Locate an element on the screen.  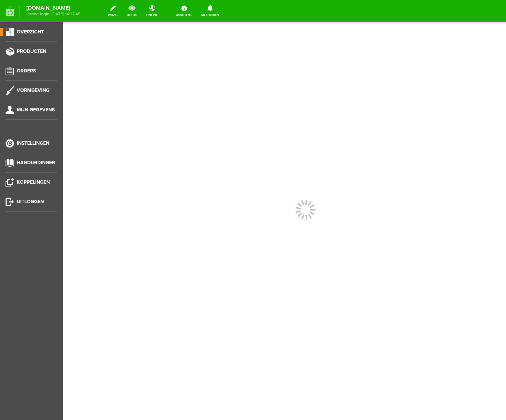
a: bekijk is located at coordinates (132, 11).